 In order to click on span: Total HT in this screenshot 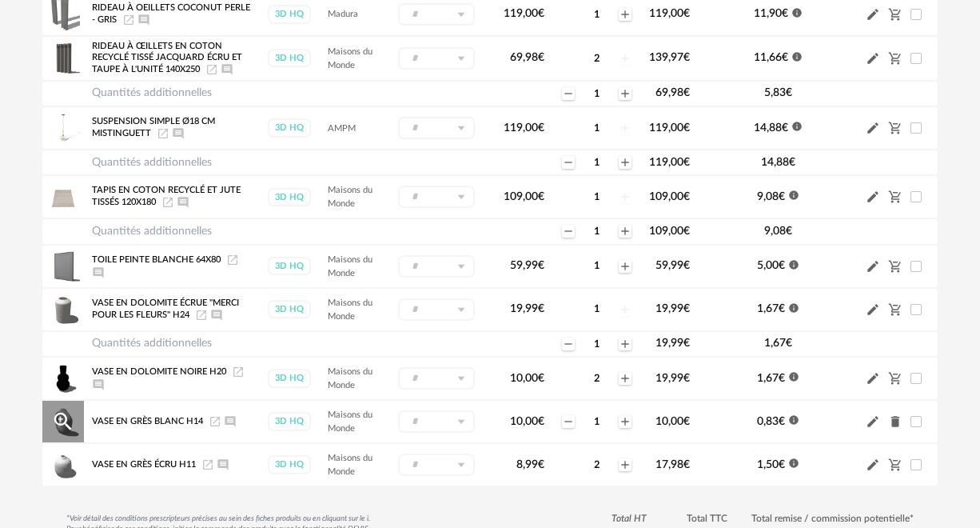, I will do `click(618, 519)`.